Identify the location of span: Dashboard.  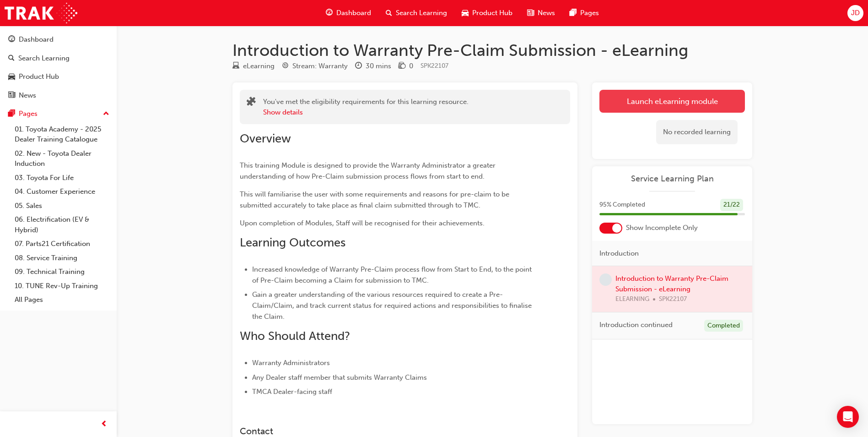
(354, 13).